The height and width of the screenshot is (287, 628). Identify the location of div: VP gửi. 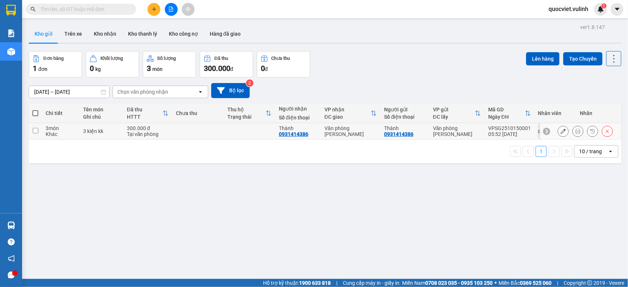
(454, 110).